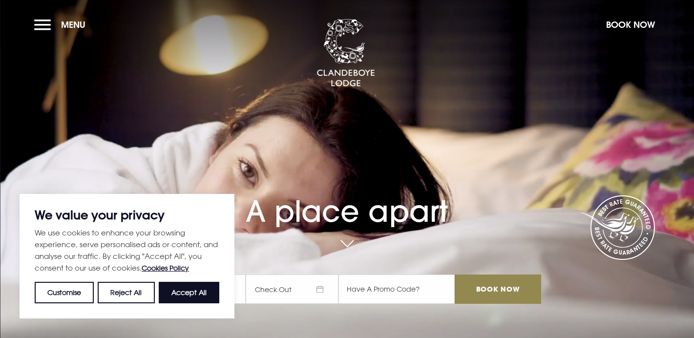 The image size is (694, 338). What do you see at coordinates (127, 250) in the screenshot?
I see `p: We use cookies to enhance your browsing experience, serve personalised ads or content, and analys...` at bounding box center [127, 250].